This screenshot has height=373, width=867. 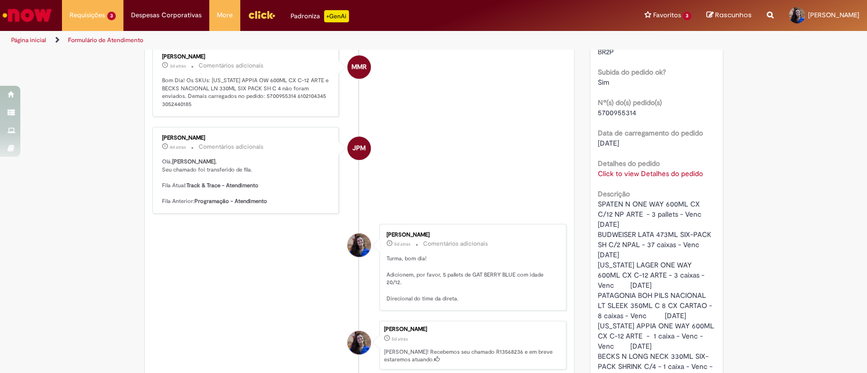 I want to click on b: Detalhes do pedido, so click(x=628, y=163).